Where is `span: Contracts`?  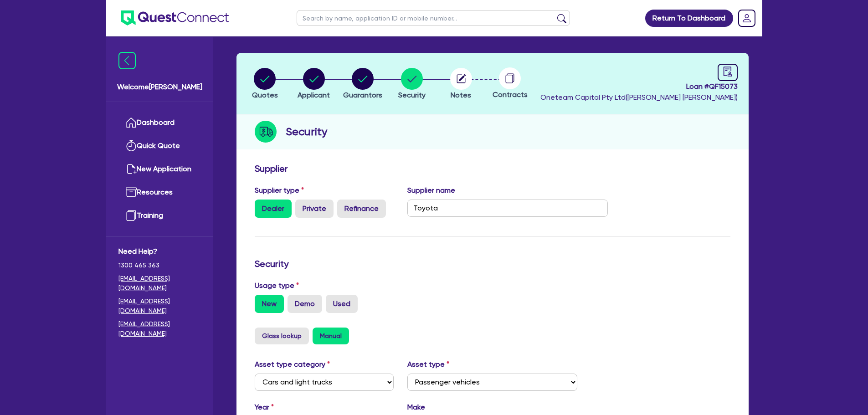 span: Contracts is located at coordinates (510, 95).